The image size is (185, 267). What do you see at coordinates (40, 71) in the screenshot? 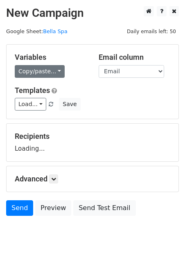
I see `a: Copy/paste...` at bounding box center [40, 71].